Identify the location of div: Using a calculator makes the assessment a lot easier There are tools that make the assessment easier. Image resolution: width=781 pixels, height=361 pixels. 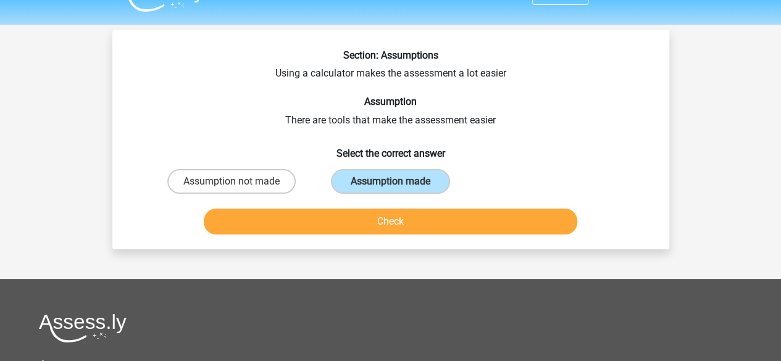
(391, 144).